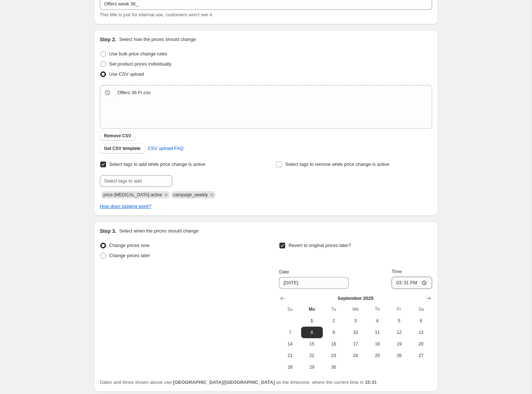  I want to click on button: Friday September 26 2025, so click(399, 356).